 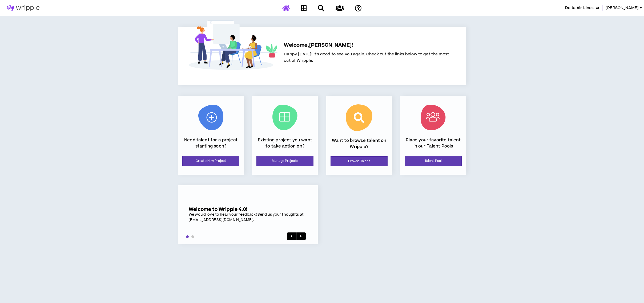 What do you see at coordinates (285, 143) in the screenshot?
I see `p: Existing project you want to take action on?` at bounding box center [285, 143].